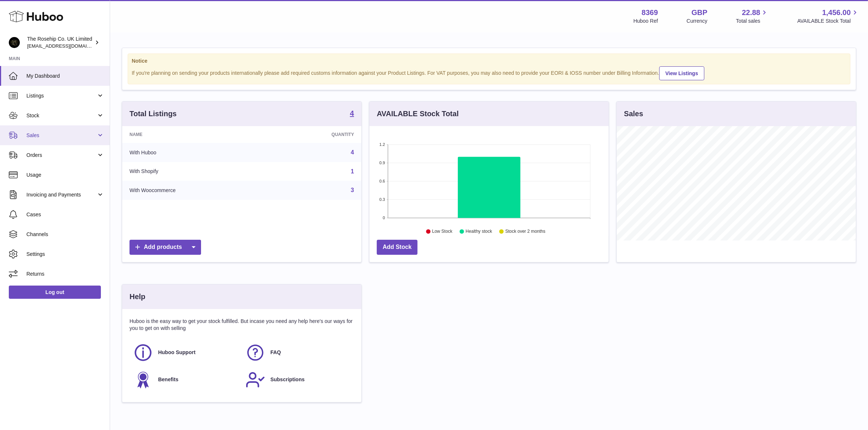  I want to click on div: The Rosehip Co. UK Limited, so click(61, 42).